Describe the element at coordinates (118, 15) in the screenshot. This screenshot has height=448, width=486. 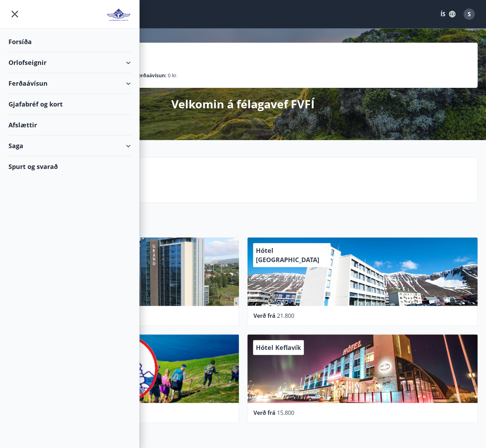
I see `img: union_logo` at that location.